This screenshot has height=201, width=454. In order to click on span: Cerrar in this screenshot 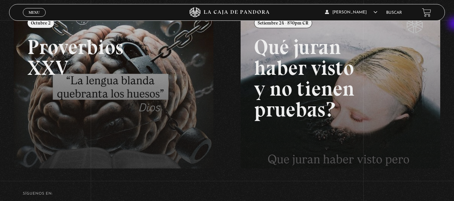, I will do `click(34, 18)`.